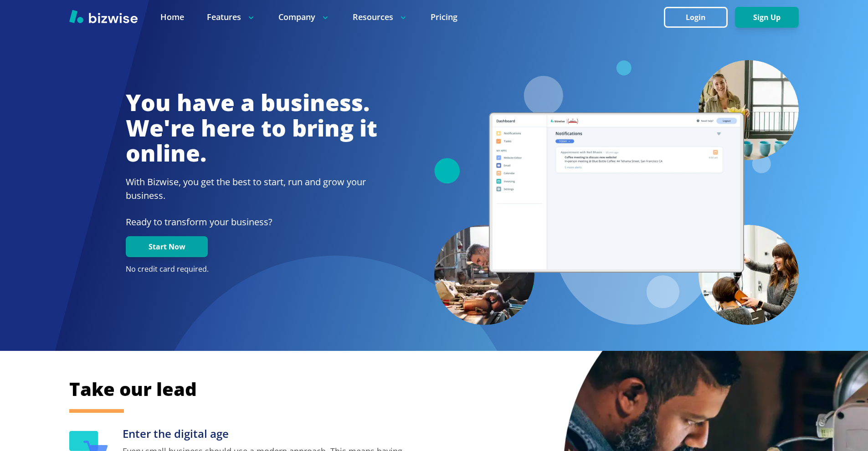  I want to click on h2: Take our lead, so click(411, 389).